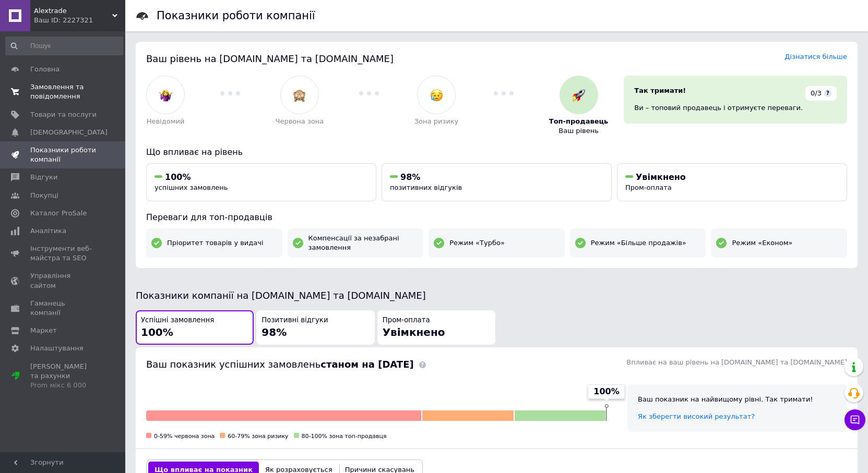 Image resolution: width=868 pixels, height=473 pixels. What do you see at coordinates (63, 386) in the screenshot?
I see `div: Prom мікс 6 000` at bounding box center [63, 386].